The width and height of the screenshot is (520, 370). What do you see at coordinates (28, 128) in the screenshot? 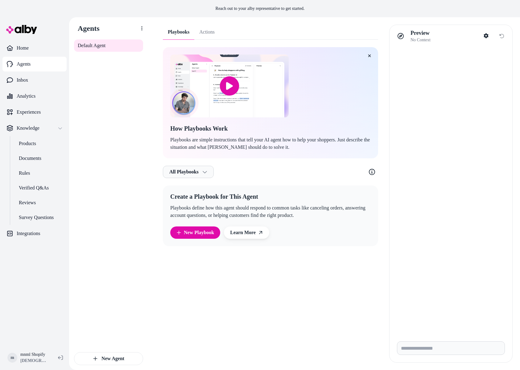
I see `p: Knowledge` at bounding box center [28, 128].